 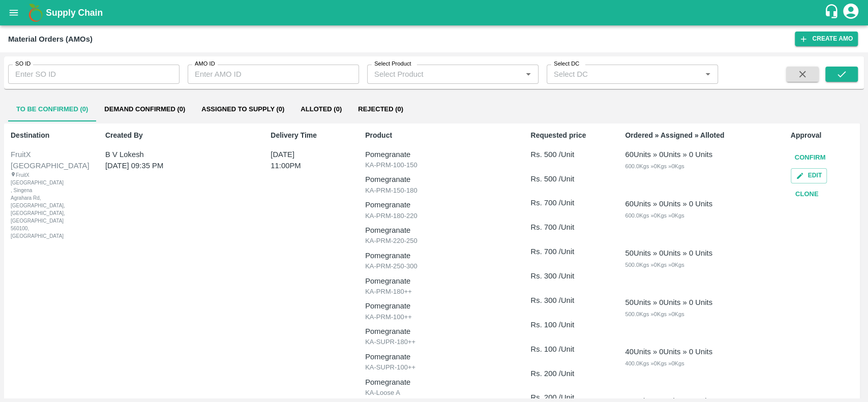 I want to click on div: Material Orders (AMOs), so click(x=50, y=39).